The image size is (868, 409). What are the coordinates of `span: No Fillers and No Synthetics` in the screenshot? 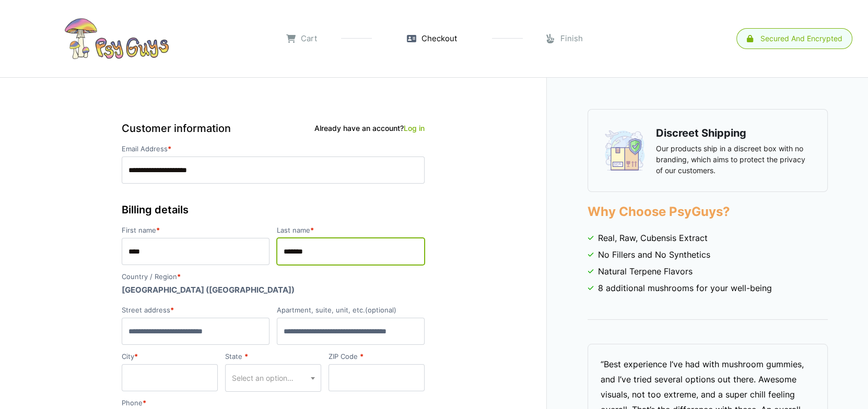 It's located at (653, 255).